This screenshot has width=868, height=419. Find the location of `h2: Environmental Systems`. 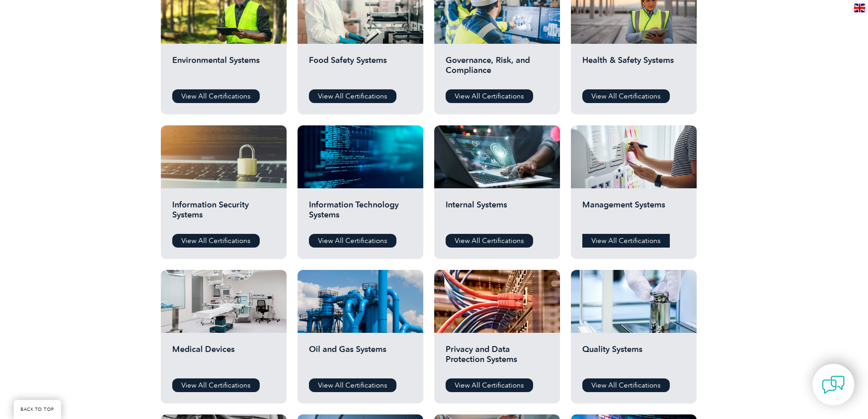

h2: Environmental Systems is located at coordinates (223, 69).